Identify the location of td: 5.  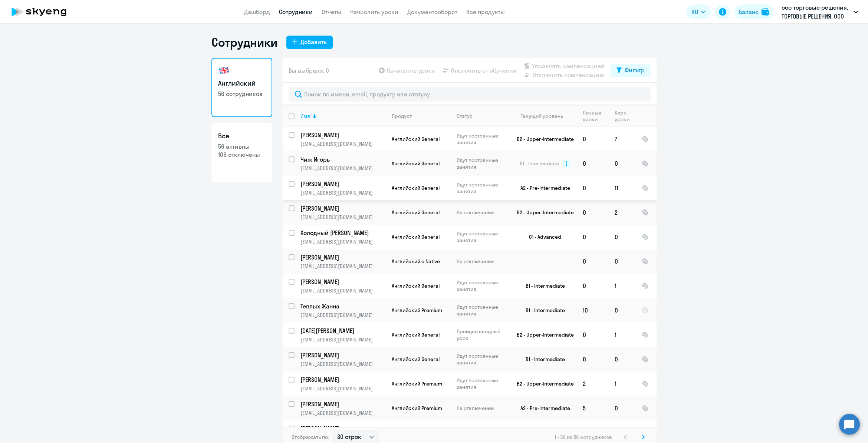
(593, 408).